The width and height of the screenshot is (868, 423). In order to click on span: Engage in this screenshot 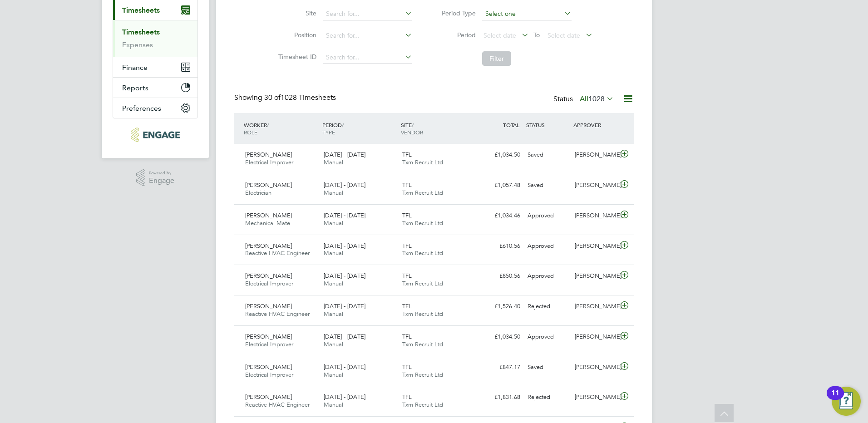, I will do `click(162, 181)`.